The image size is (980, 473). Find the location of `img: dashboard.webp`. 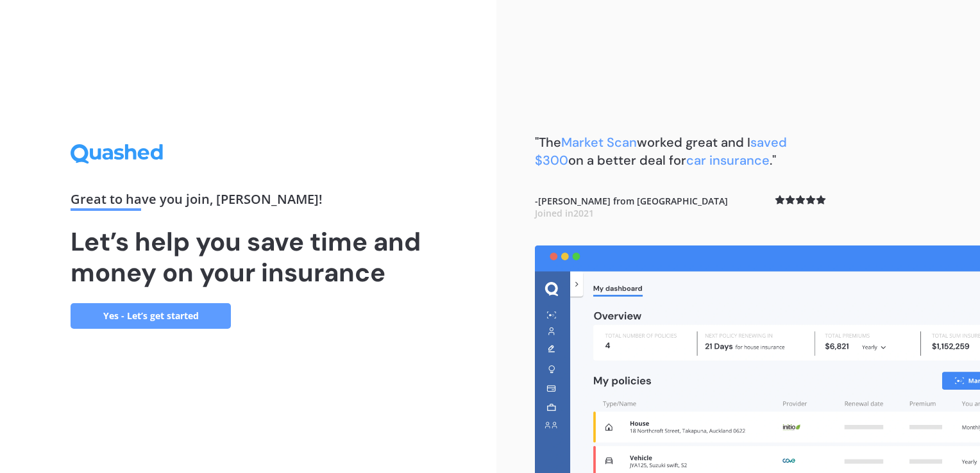

img: dashboard.webp is located at coordinates (757, 359).